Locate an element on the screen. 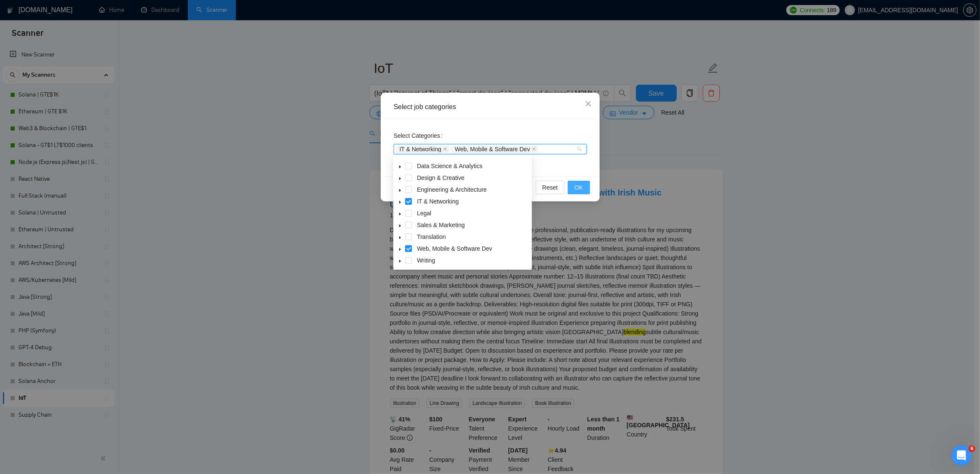 This screenshot has width=980, height=474. label: Select Categories is located at coordinates (420, 135).